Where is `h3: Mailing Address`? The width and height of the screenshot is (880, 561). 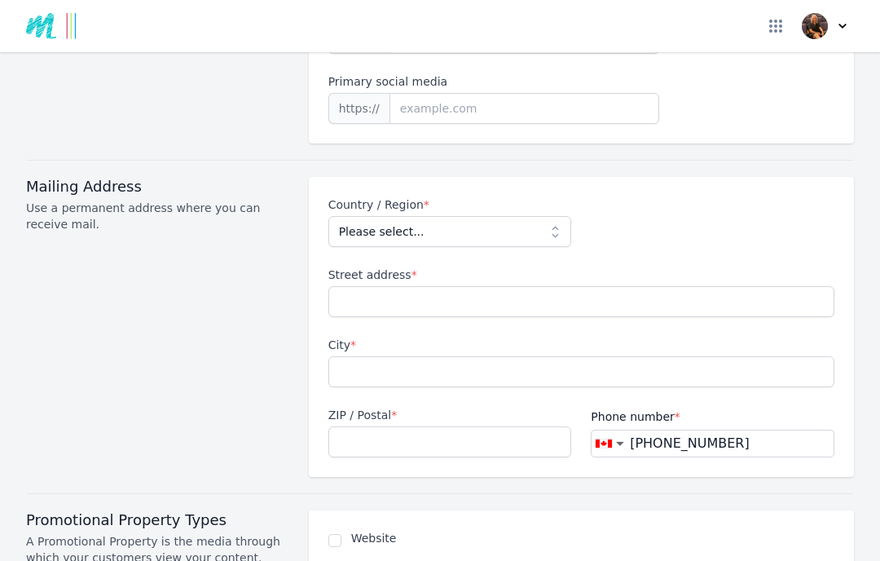 h3: Mailing Address is located at coordinates (157, 187).